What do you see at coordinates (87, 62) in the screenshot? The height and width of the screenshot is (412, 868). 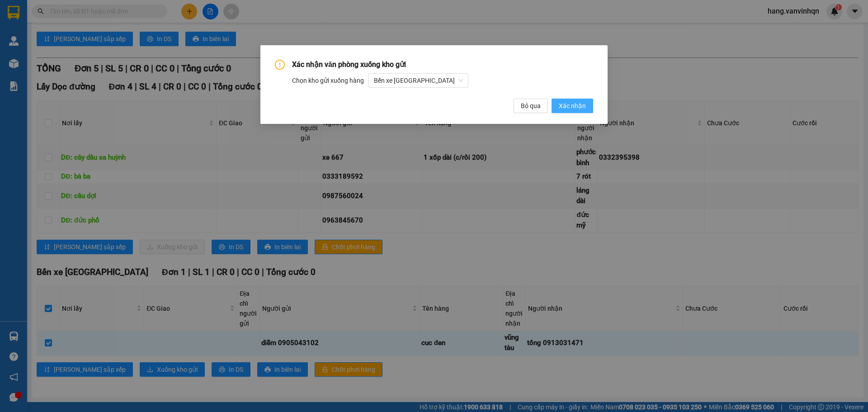 I see `strong: 0978 771155 - 0975 77 1155` at bounding box center [87, 62].